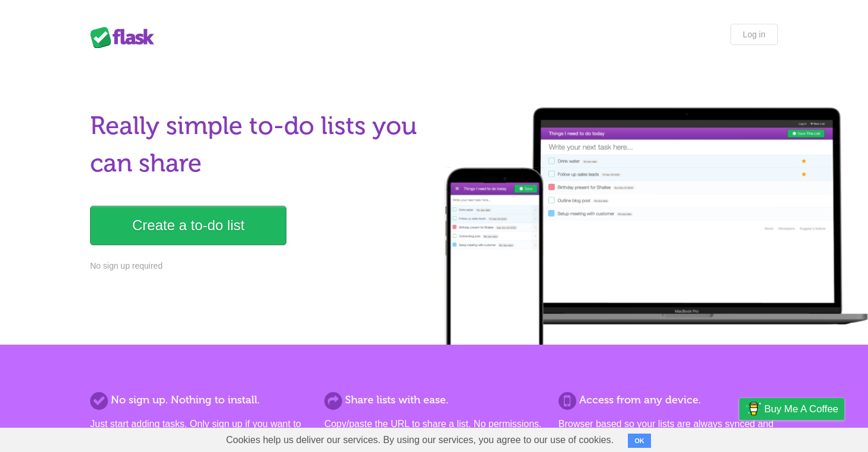 The width and height of the screenshot is (868, 452). I want to click on img: Buy me a coffee, so click(753, 409).